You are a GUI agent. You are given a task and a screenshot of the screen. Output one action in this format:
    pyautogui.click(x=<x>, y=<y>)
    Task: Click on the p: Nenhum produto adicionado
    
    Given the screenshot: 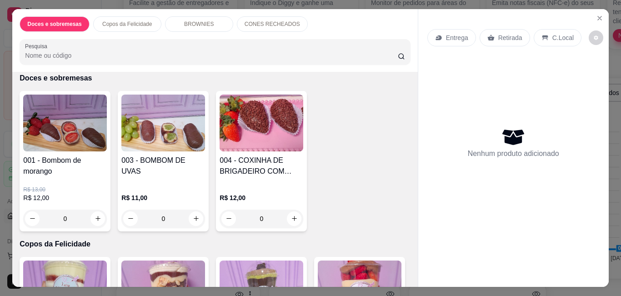 What is the action you would take?
    pyautogui.click(x=513, y=154)
    